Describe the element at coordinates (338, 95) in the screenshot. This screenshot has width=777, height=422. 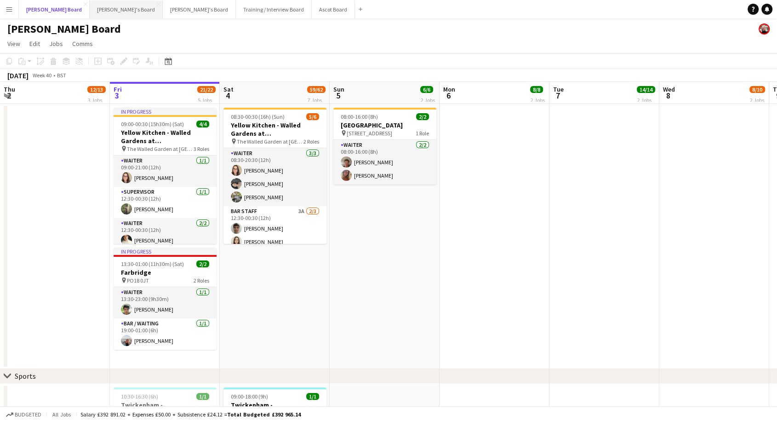
I see `span: 5` at that location.